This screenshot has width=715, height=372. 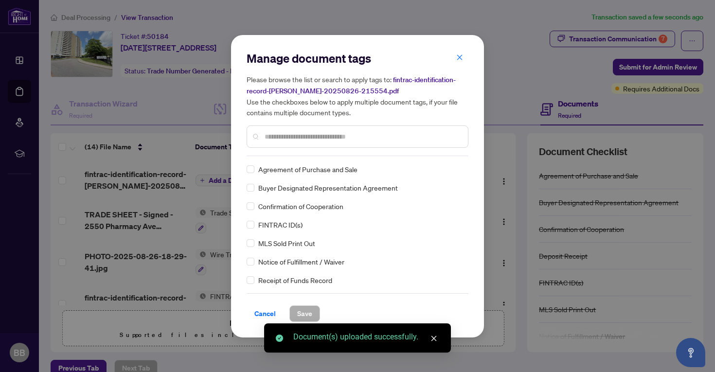 What do you see at coordinates (301, 262) in the screenshot?
I see `span: Notice of Fulfillment / Waiver` at bounding box center [301, 262].